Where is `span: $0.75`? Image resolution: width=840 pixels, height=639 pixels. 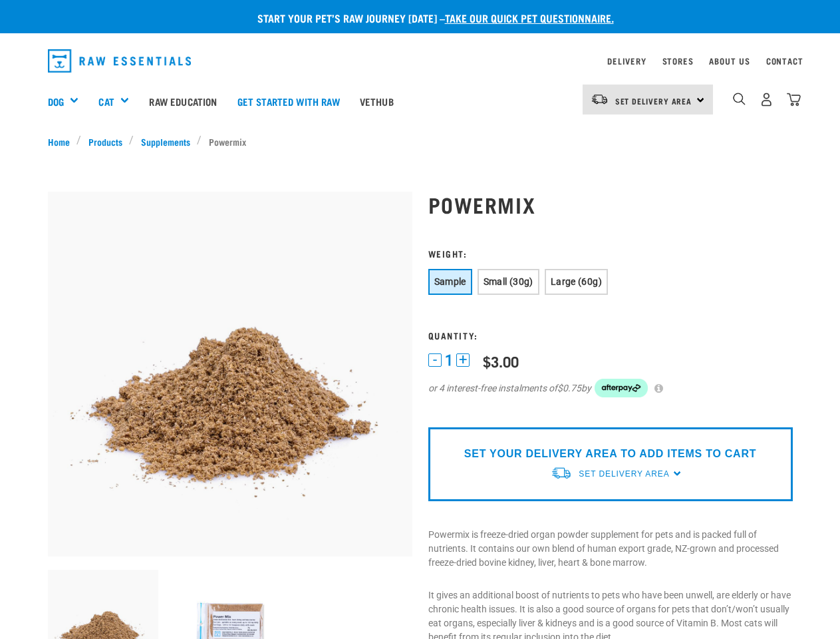
span: $0.75 is located at coordinates (569, 388).